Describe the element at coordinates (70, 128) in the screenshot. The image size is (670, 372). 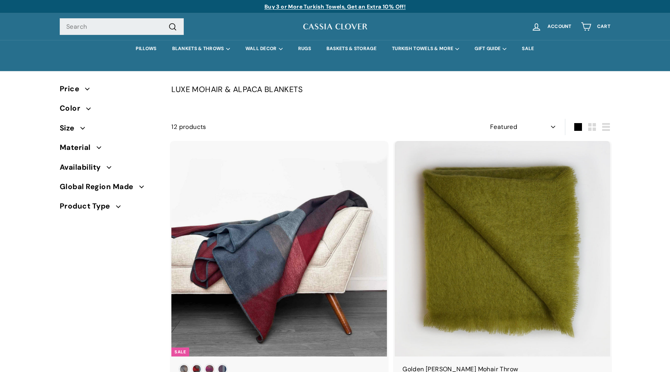
I see `span: Size` at that location.